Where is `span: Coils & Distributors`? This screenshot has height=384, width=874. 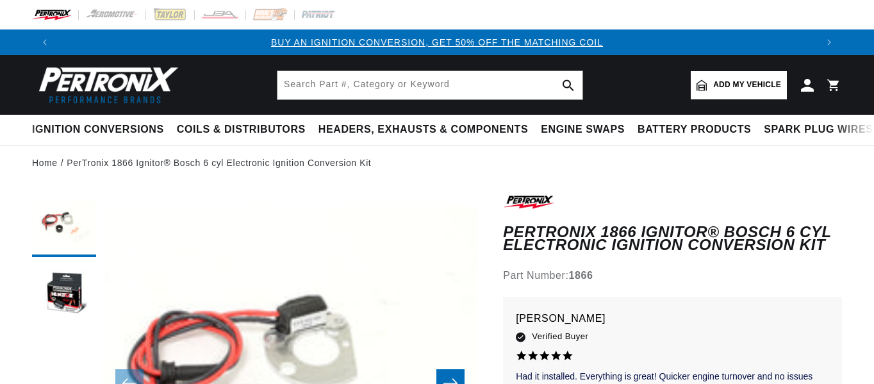
span: Coils & Distributors is located at coordinates (241, 129).